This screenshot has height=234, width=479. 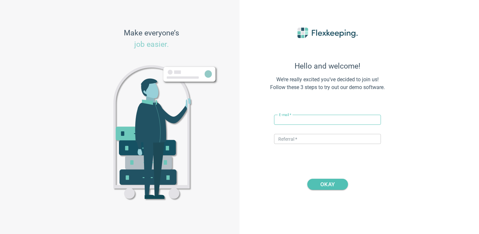 What do you see at coordinates (151, 44) in the screenshot?
I see `span: job easier.` at bounding box center [151, 44].